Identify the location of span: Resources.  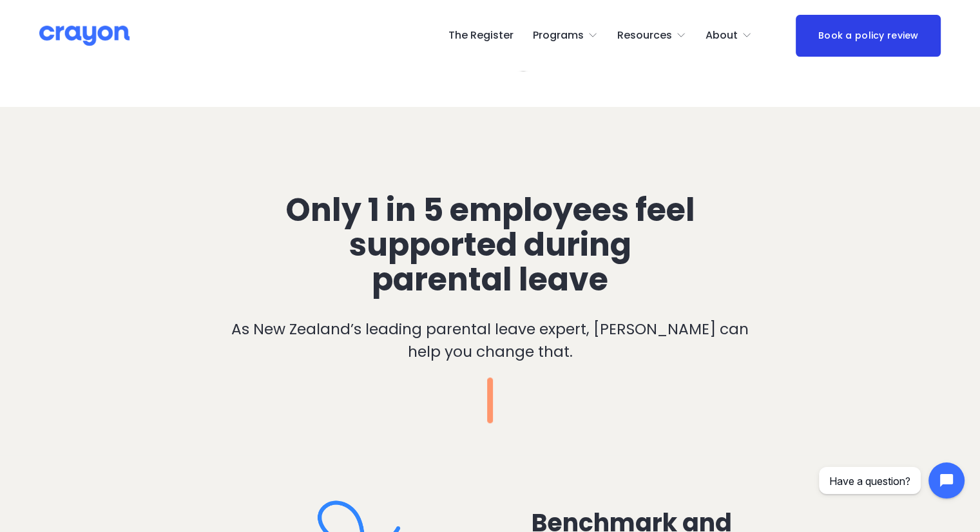
(644, 36).